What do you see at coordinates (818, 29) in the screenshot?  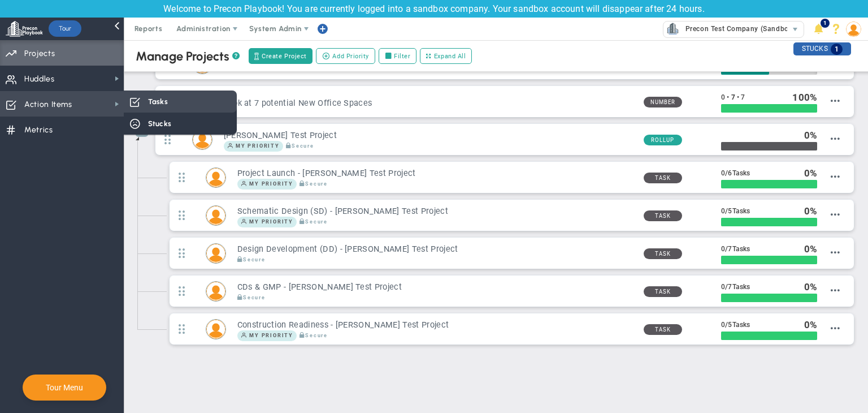 I see `li: Announcements` at bounding box center [818, 29].